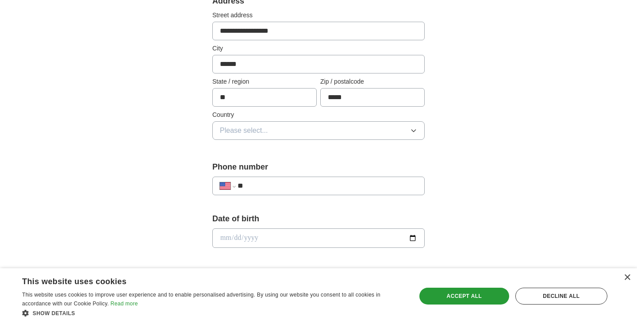 The width and height of the screenshot is (637, 324). I want to click on div: Decline all, so click(561, 296).